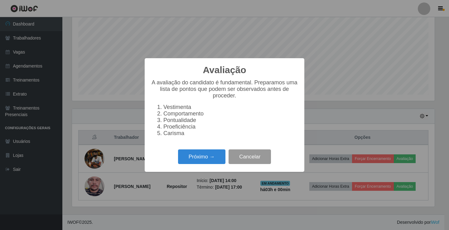  What do you see at coordinates (202, 157) in the screenshot?
I see `button: Próximo →` at bounding box center [202, 157].